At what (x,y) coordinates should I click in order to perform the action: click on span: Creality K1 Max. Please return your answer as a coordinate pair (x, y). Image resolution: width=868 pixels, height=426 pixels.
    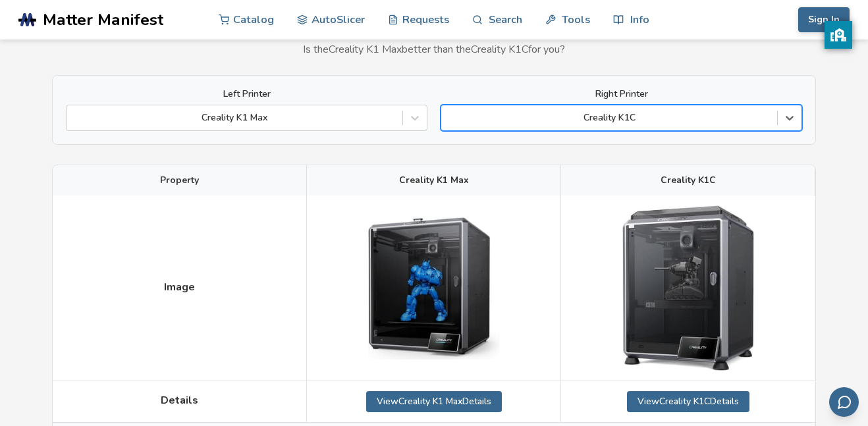
    Looking at the image, I should click on (434, 180).